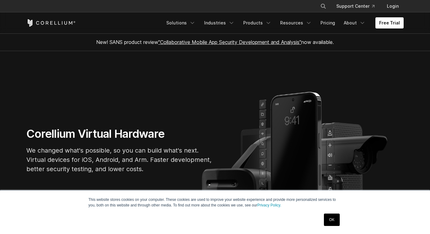 The height and width of the screenshot is (234, 430). What do you see at coordinates (51, 23) in the screenshot?
I see `a: Corellium Home` at bounding box center [51, 23].